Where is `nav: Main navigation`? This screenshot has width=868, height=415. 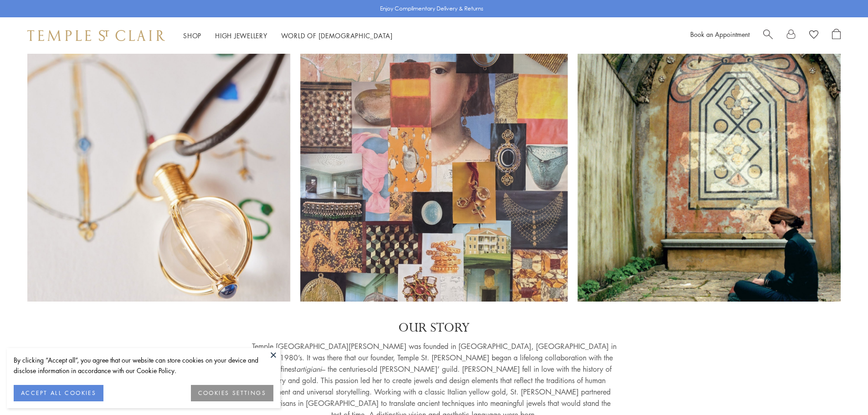
nav: Main navigation is located at coordinates (288, 35).